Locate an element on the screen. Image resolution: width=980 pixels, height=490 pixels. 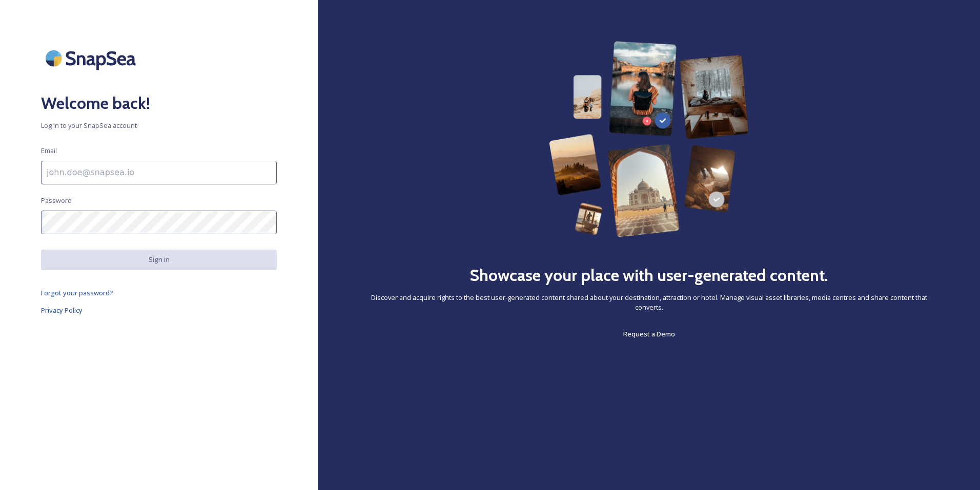
span: Password is located at coordinates (56, 200).